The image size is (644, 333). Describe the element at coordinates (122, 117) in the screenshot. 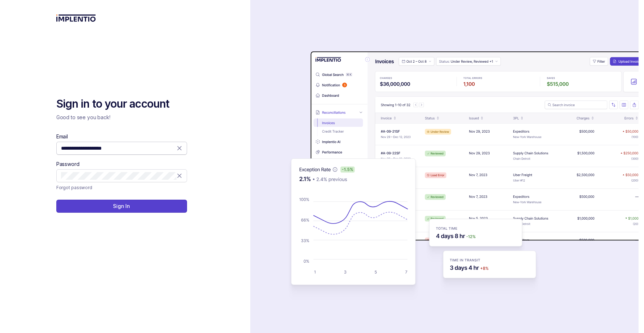

I see `p: Good to see you back!` at that location.